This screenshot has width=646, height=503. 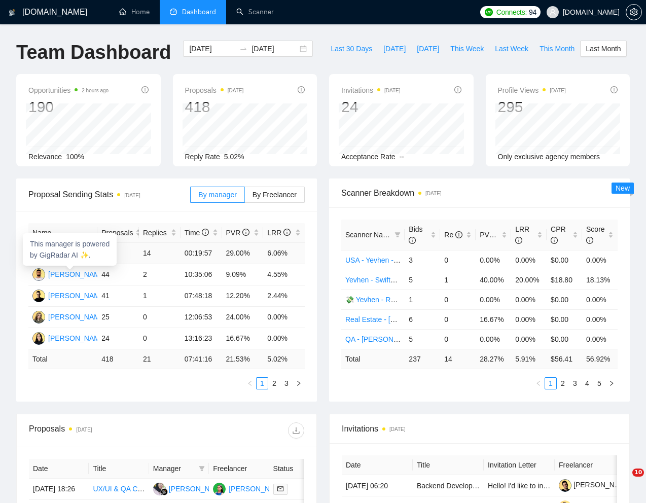 What do you see at coordinates (623, 188) in the screenshot?
I see `span: New` at bounding box center [623, 188].